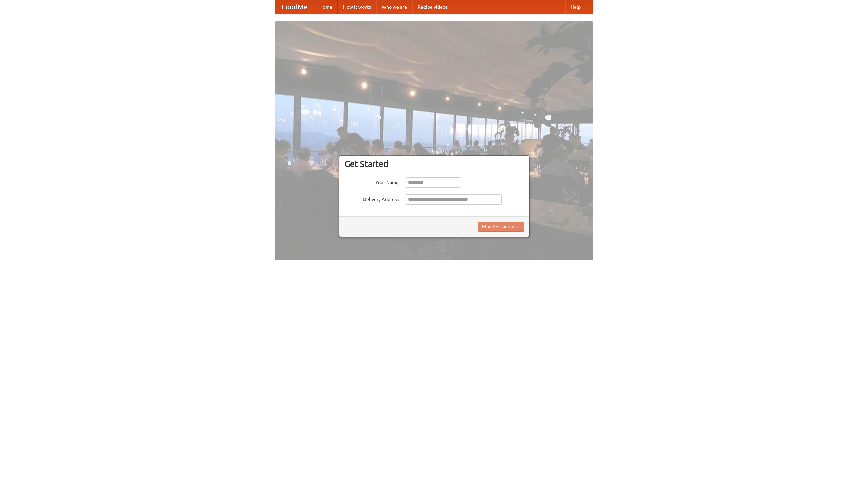 The height and width of the screenshot is (480, 868). I want to click on h3: Get Started, so click(434, 164).